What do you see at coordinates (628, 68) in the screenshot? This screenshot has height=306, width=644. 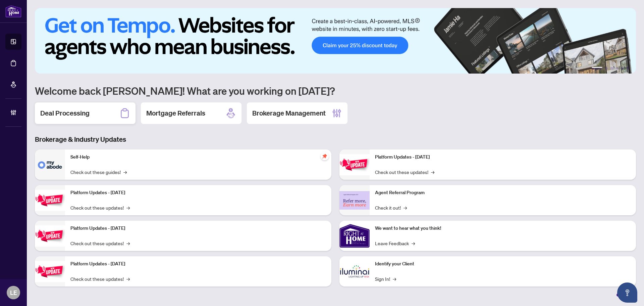 I see `button: 6` at bounding box center [628, 68].